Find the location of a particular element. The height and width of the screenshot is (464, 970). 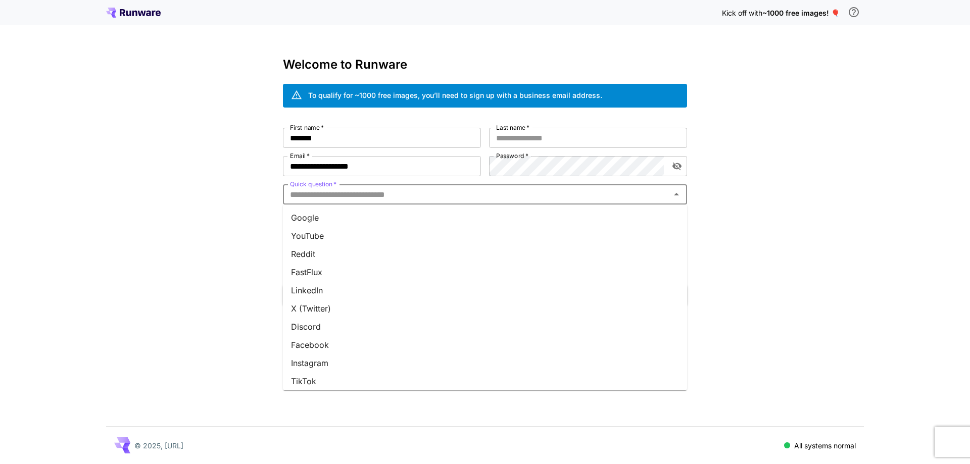

button: In order to qualify for free credit, you need to sign up with a business email address and click ... is located at coordinates (854, 12).